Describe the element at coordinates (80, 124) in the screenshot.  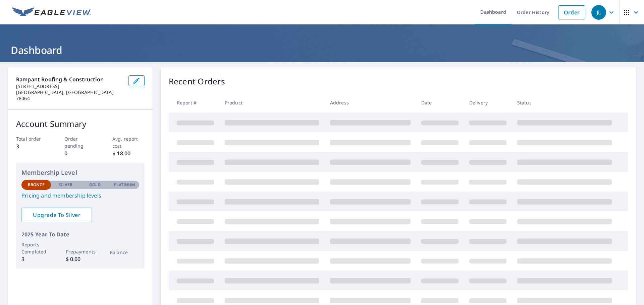
I see `p: Account Summary` at that location.